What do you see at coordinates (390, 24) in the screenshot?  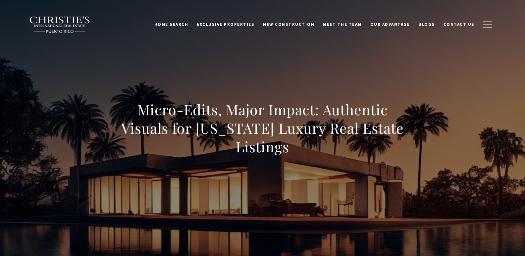 I see `a: Our Advantage` at bounding box center [390, 24].